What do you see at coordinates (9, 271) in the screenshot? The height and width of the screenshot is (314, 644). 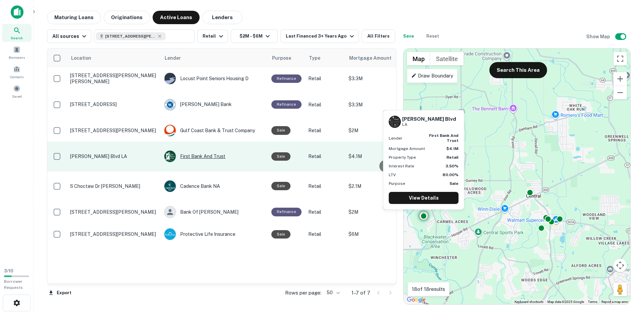 I see `span: 3 / 10` at bounding box center [9, 271].